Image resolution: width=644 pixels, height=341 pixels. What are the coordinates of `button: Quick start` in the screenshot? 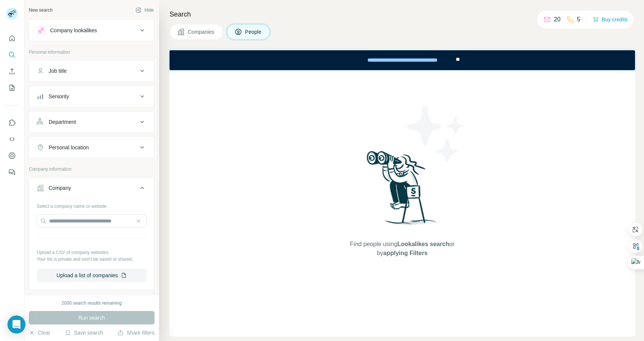 It's located at (12, 38).